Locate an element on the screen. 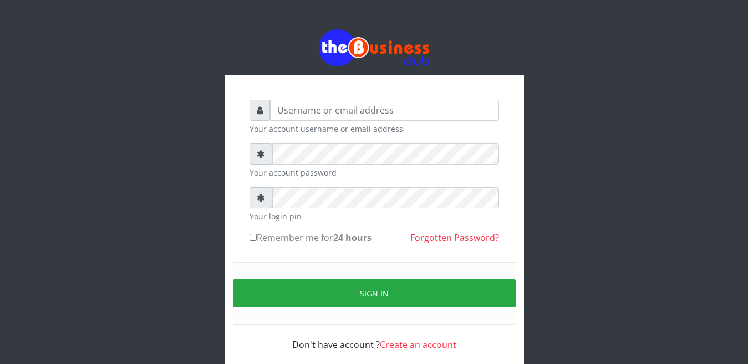  b: 24 hours is located at coordinates (352, 238).